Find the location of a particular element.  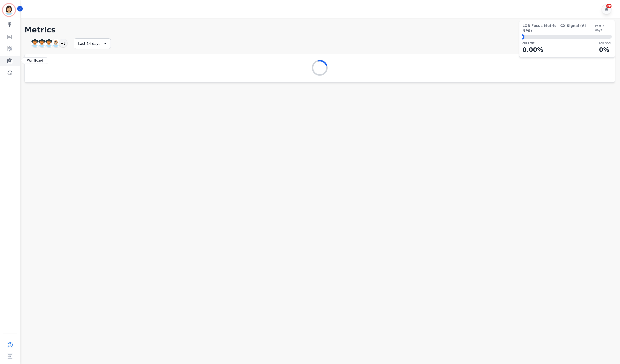

p: 0 % is located at coordinates (605, 50).